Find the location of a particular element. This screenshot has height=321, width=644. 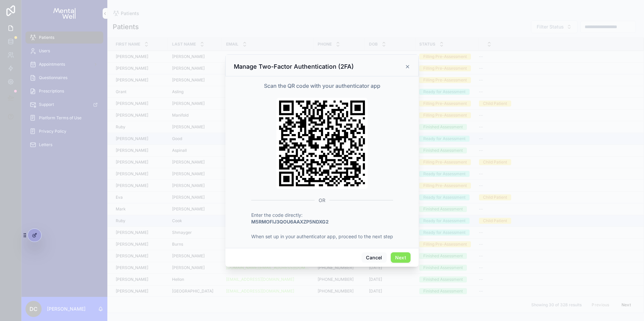

h3: Enter the code directly: is located at coordinates (322, 215).